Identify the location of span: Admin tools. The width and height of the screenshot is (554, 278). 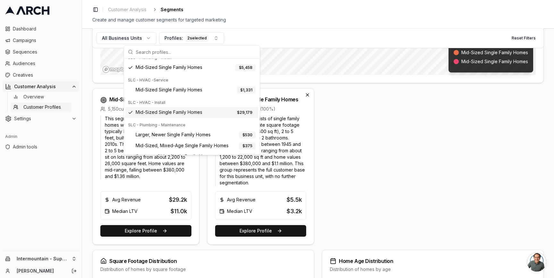
(45, 147).